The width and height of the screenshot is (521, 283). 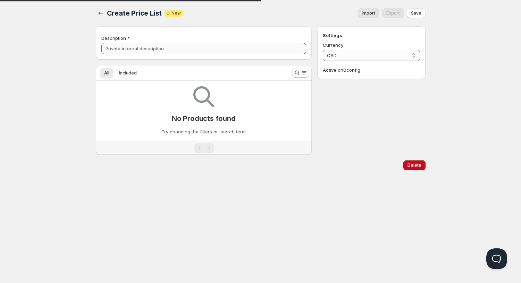 I want to click on input: Private internal description, so click(x=204, y=49).